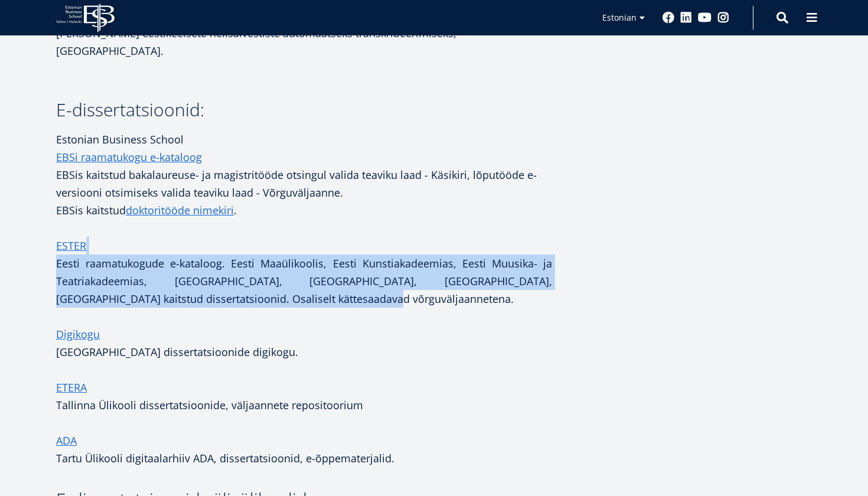 The image size is (868, 496). What do you see at coordinates (180, 210) in the screenshot?
I see `a: doktoritööde nimekiri` at bounding box center [180, 210].